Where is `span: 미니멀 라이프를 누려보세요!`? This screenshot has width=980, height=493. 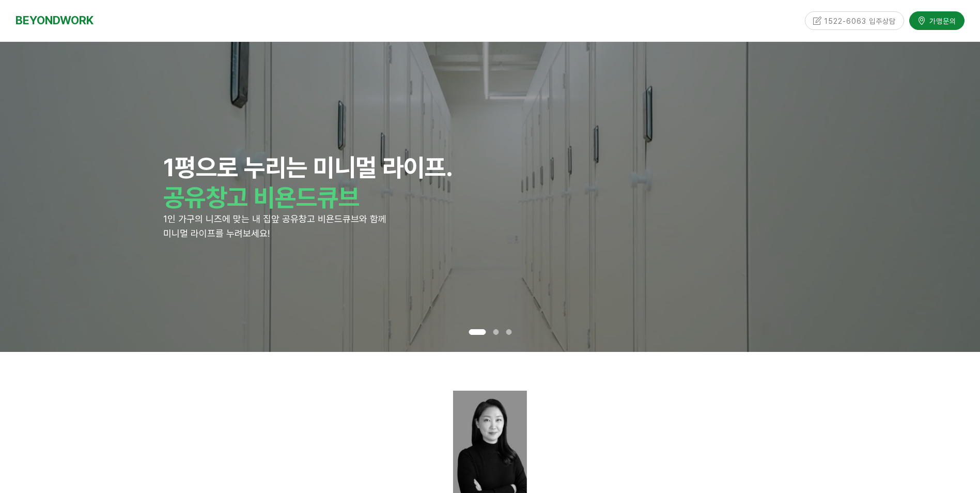
span: 미니멀 라이프를 누려보세요! is located at coordinates (217, 233).